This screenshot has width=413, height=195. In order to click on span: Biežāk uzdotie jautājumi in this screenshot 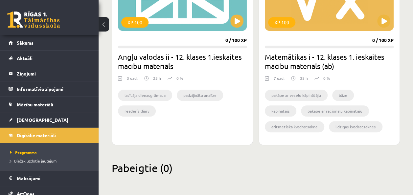, I will do `click(34, 161)`.